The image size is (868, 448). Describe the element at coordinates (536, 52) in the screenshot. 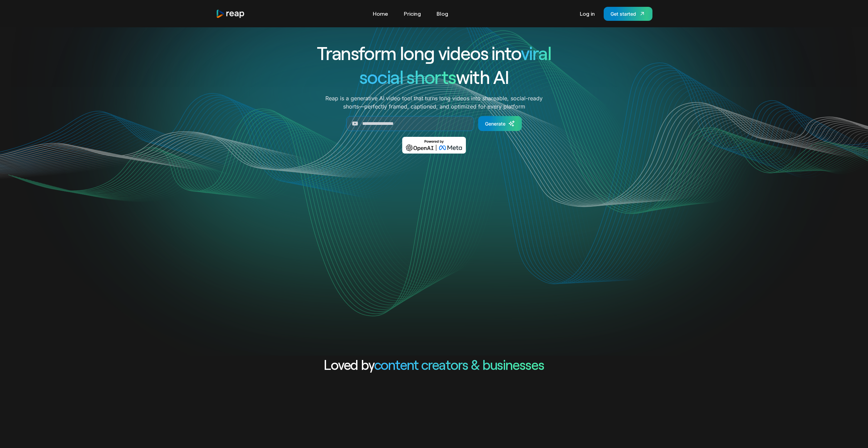

I see `span: viral` at that location.